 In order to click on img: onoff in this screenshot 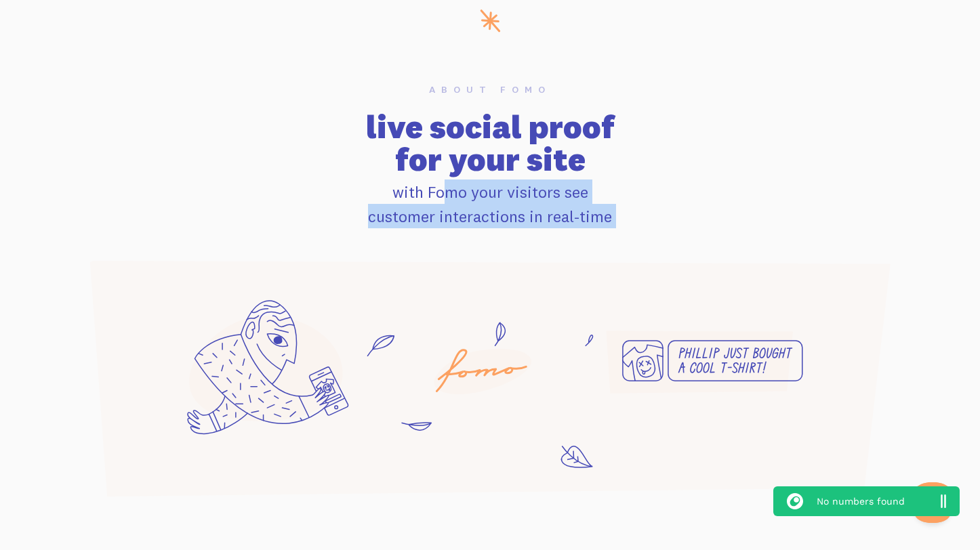, I will do `click(795, 501)`.